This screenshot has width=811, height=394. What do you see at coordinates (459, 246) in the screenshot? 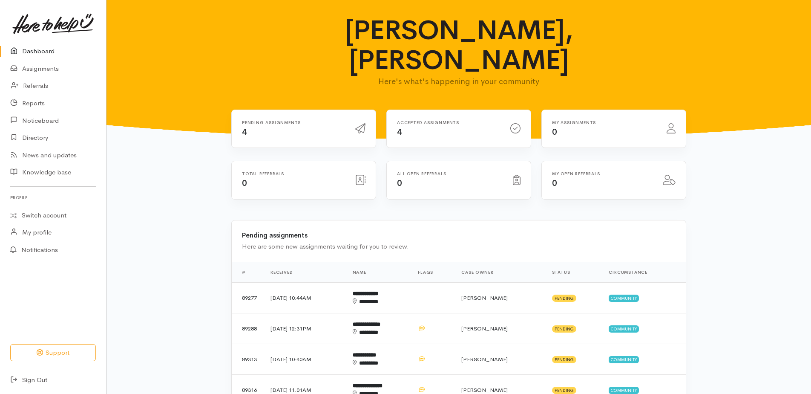
I see `div: Here are some new assignments waiting for you to review.` at bounding box center [459, 246].